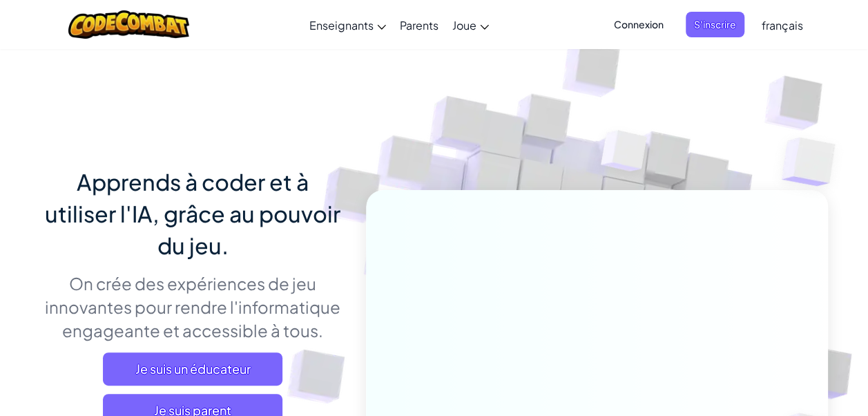 The height and width of the screenshot is (416, 868). I want to click on p: On crée des expériences de jeu innovantes pour rendre l'informatique engageante et accessible à t..., so click(193, 306).